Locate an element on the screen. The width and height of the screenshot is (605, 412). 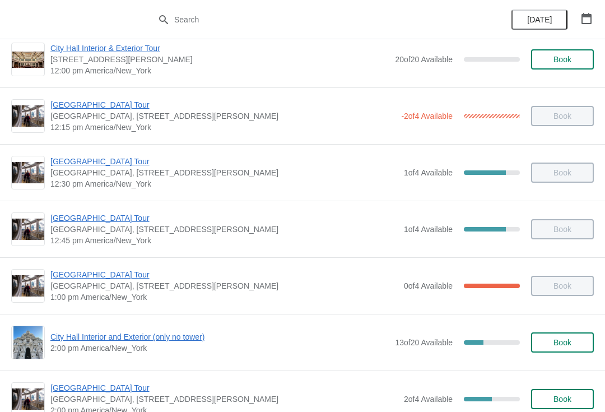
span: 12:15 pm America/New_York is located at coordinates (223, 127).